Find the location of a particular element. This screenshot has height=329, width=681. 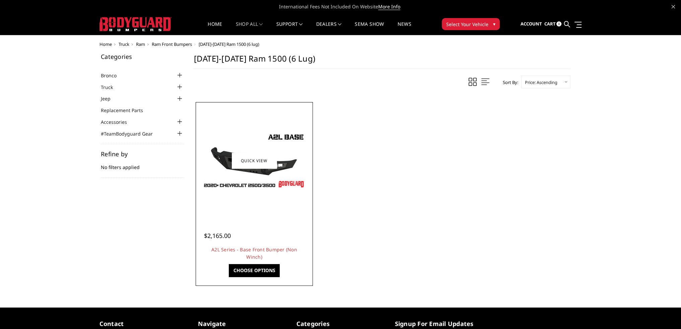

h5: contact is located at coordinates (144, 324).